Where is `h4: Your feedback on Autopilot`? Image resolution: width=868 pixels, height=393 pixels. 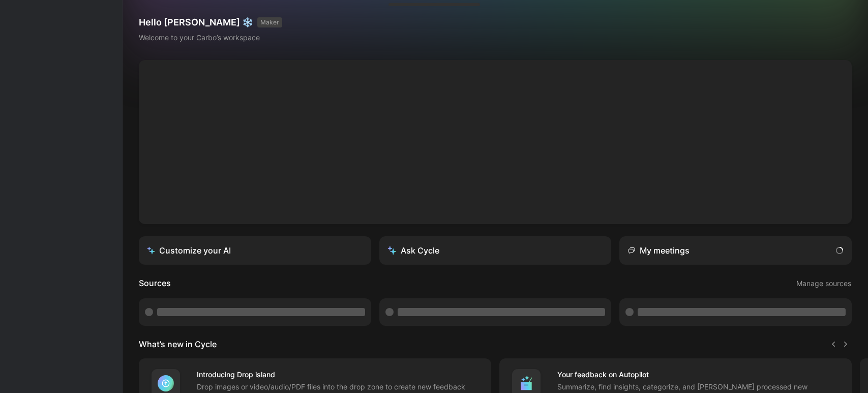
h4: Your feedback on Autopilot is located at coordinates (698, 375).